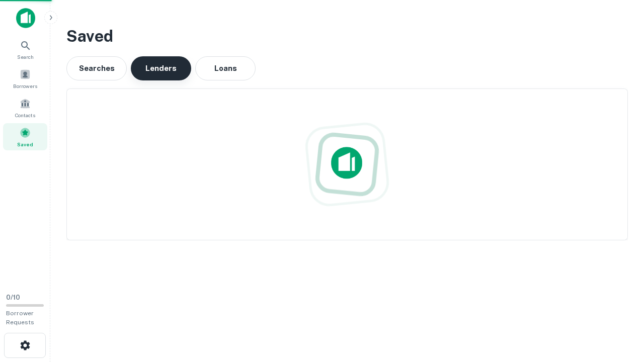  What do you see at coordinates (25, 49) in the screenshot?
I see `div: Search` at bounding box center [25, 49].